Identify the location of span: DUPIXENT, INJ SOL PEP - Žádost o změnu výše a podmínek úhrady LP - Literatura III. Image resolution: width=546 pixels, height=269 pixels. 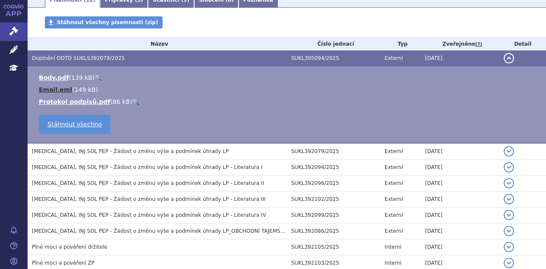
(149, 199).